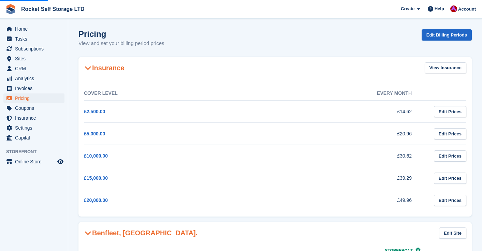 This screenshot has height=251, width=482. Describe the element at coordinates (37, 152) in the screenshot. I see `span: Storefront` at that location.